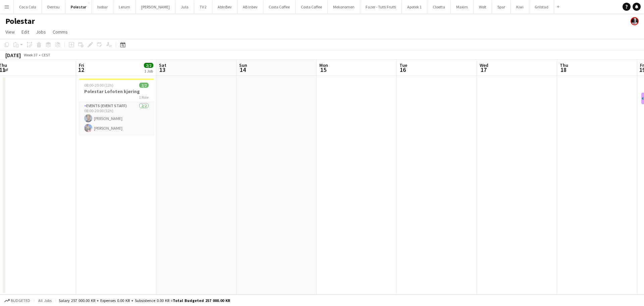 The width and height of the screenshot is (644, 306). I want to click on span: Fri, so click(81, 65).